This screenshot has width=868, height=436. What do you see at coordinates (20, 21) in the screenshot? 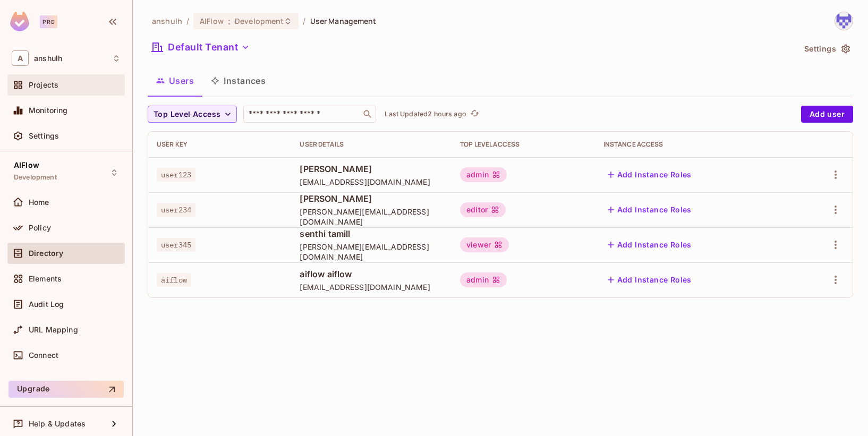
I see `img: SReyMgAAAABJRU5ErkJggg==` at bounding box center [20, 21].